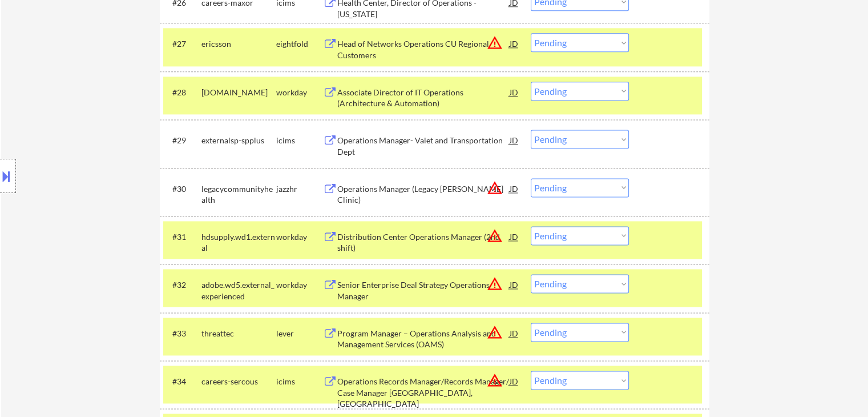  I want to click on div: lever, so click(299, 333).